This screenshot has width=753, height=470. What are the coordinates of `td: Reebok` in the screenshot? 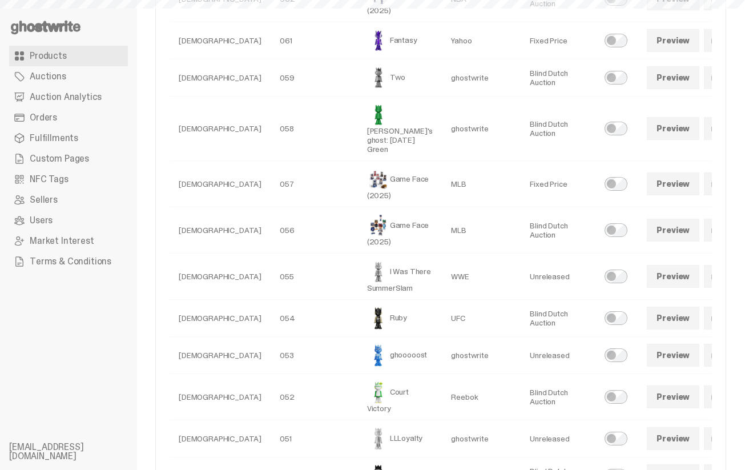 It's located at (481, 397).